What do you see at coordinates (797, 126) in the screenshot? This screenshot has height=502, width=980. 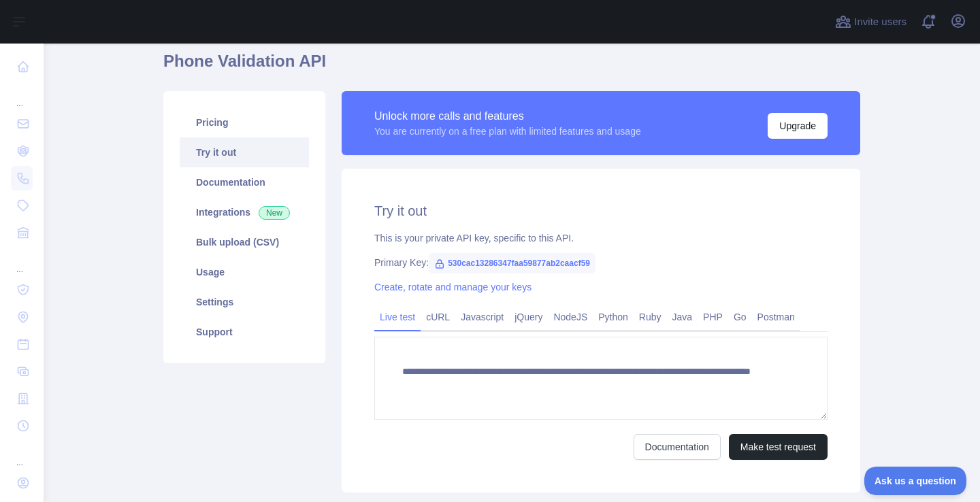 I see `button: Upgrade` at bounding box center [797, 126].